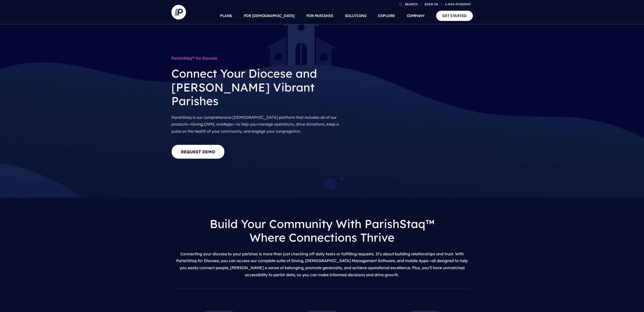 The image size is (644, 312). What do you see at coordinates (454, 16) in the screenshot?
I see `a: GET STARTED` at bounding box center [454, 16].